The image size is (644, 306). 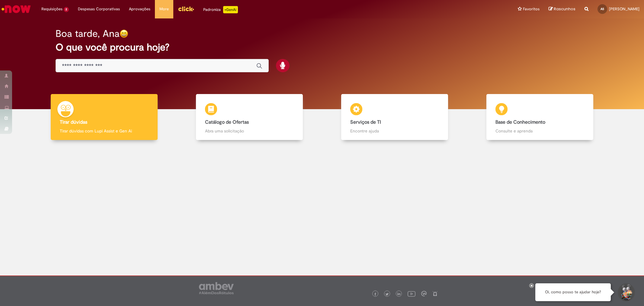 What do you see at coordinates (626, 292) in the screenshot?
I see `button: Iniciar Conversa de Suporte` at bounding box center [626, 292].